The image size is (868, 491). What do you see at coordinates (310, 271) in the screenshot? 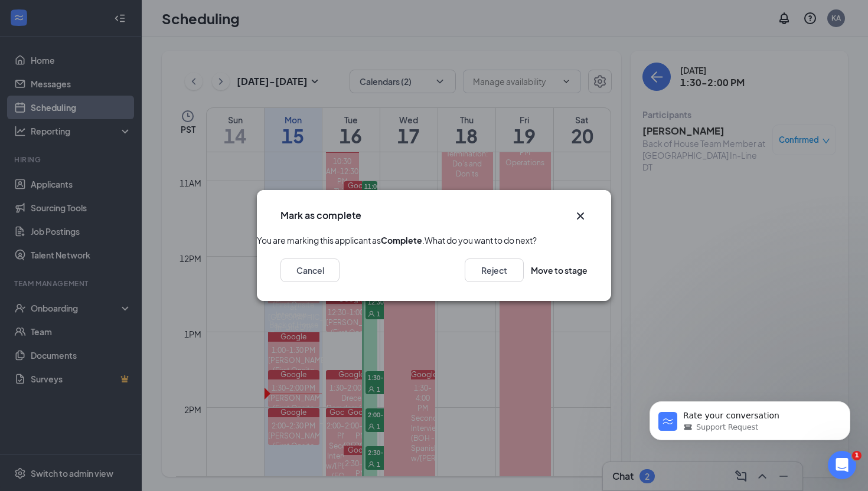
I see `button: Cancel` at bounding box center [310, 271].